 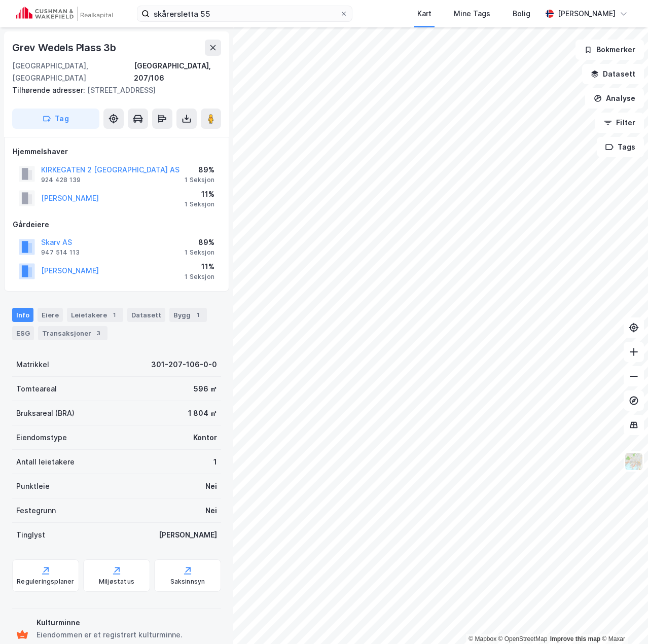 What do you see at coordinates (425, 13) in the screenshot?
I see `div: Kart` at bounding box center [425, 13].